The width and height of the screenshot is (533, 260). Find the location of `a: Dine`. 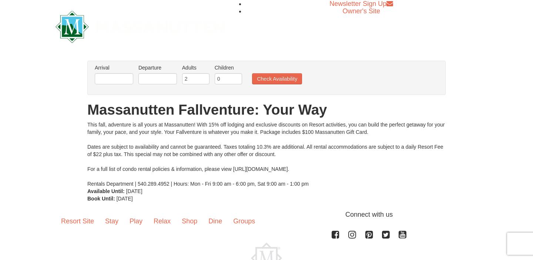

a: Dine is located at coordinates (215, 221).